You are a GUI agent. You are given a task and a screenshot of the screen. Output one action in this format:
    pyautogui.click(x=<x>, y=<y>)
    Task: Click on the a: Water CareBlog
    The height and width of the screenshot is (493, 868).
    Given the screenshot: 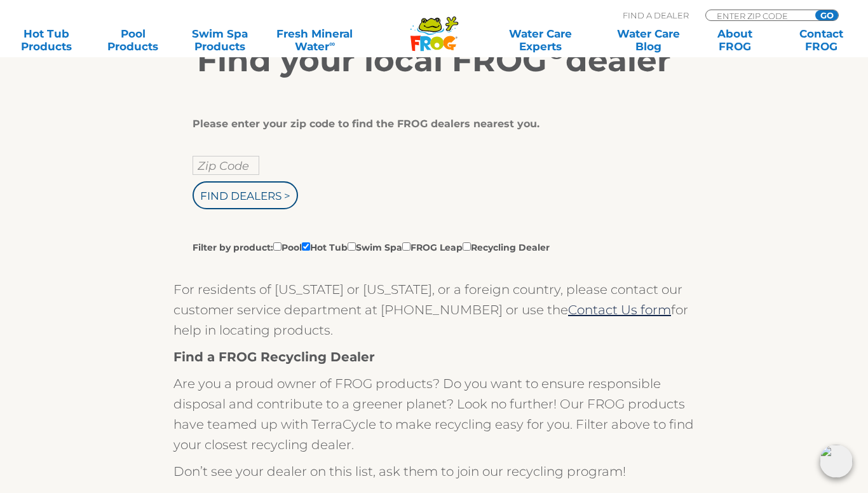 What is the action you would take?
    pyautogui.click(x=648, y=40)
    